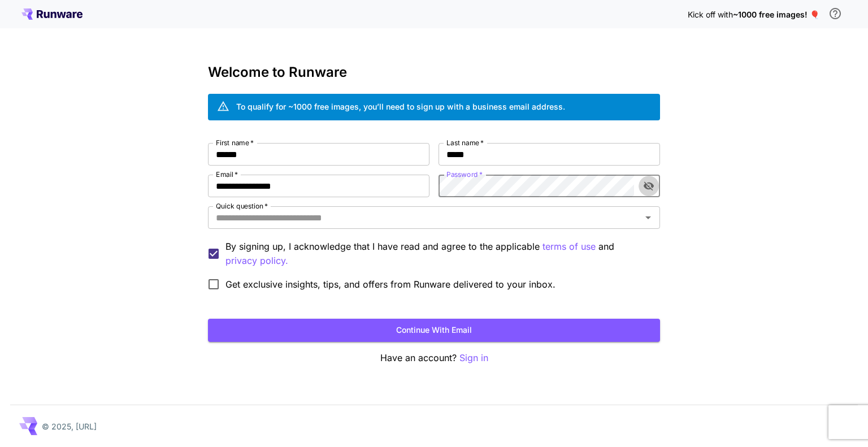 This screenshot has width=868, height=447. I want to click on label: Password, so click(465, 174).